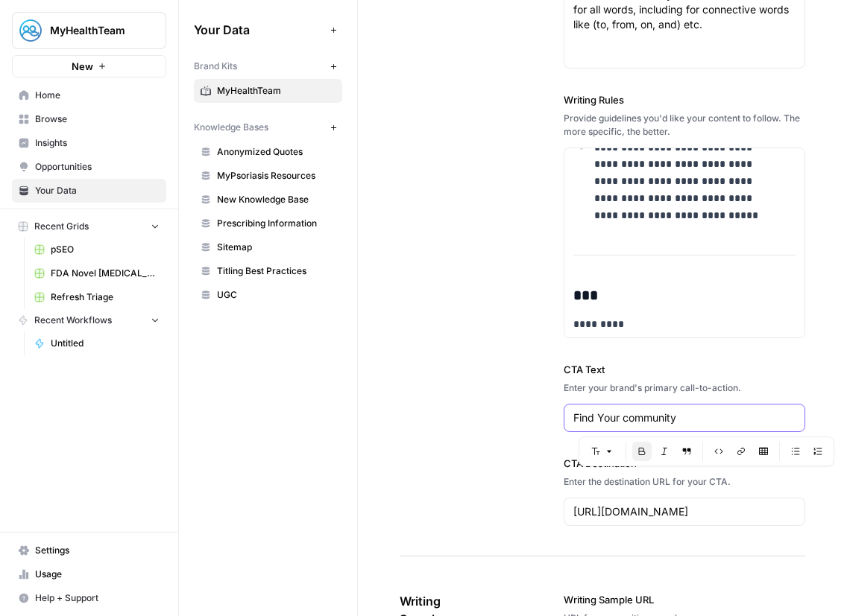 The image size is (847, 616). I want to click on label: CTA Destination, so click(685, 464).